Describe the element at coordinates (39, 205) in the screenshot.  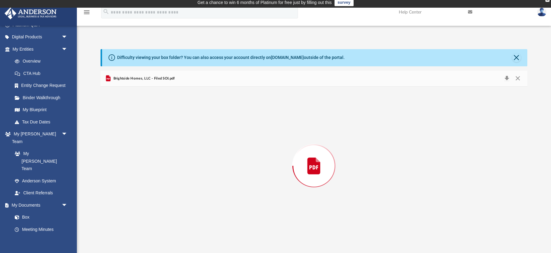
I see `a: My Documentsarrow_drop_down` at that location.